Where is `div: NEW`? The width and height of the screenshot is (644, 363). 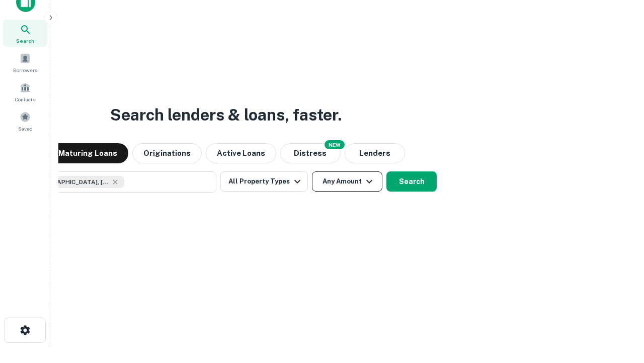
div: NEW is located at coordinates (335, 144).